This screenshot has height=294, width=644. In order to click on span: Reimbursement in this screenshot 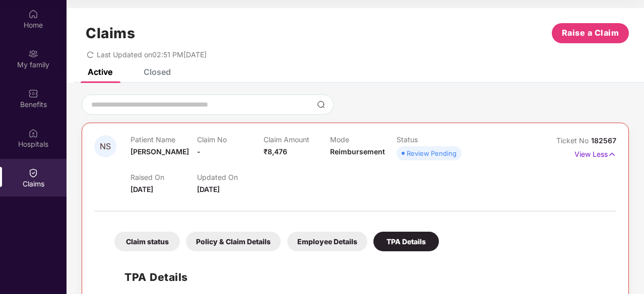, I will do `click(357, 152)`.